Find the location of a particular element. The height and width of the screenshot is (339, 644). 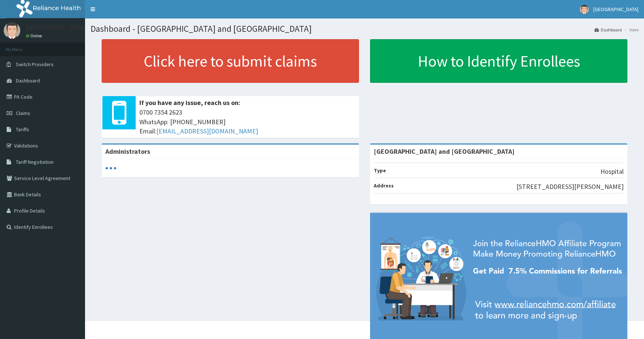

b: Address is located at coordinates (384, 185).